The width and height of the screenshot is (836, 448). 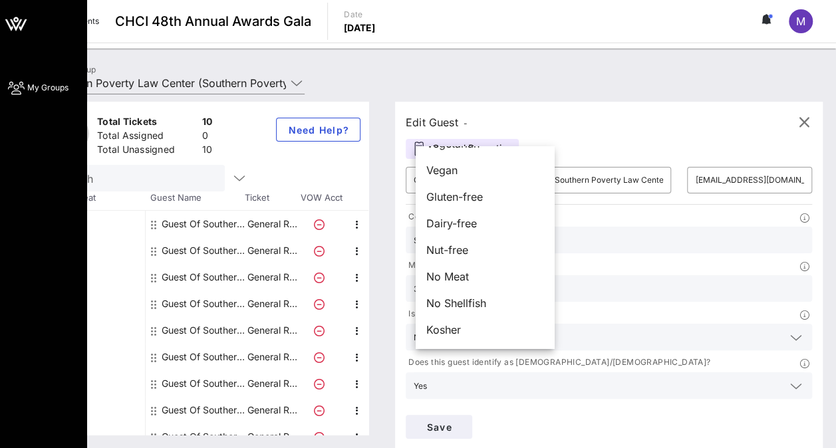 I want to click on span: M, so click(x=801, y=21).